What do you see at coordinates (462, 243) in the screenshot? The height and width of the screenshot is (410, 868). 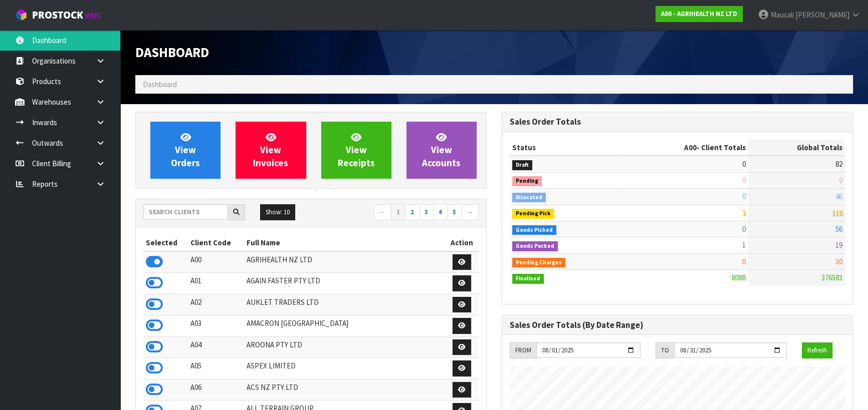 I see `th: Action` at bounding box center [462, 243].